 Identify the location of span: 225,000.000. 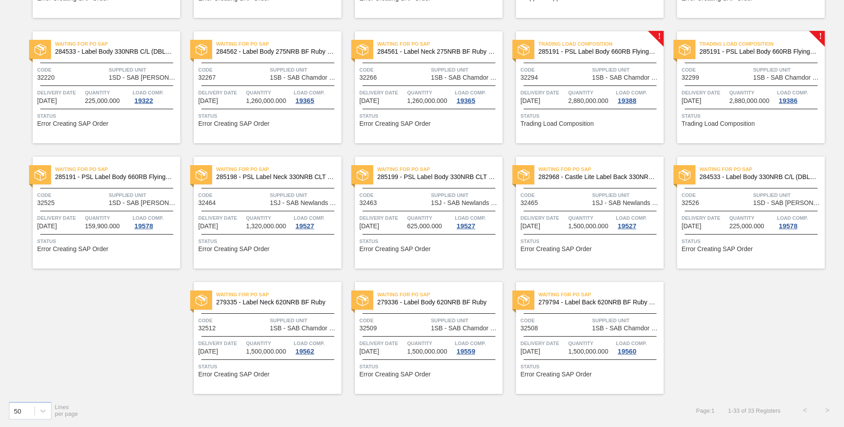
(747, 226).